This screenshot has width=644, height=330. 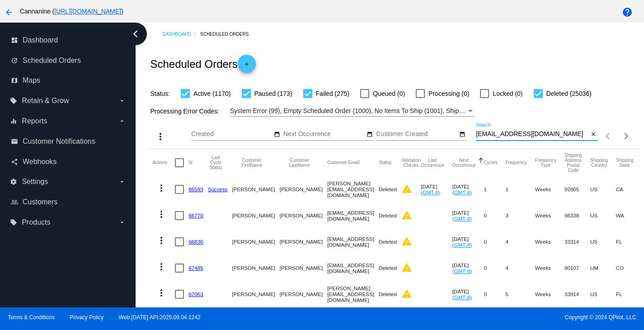 I want to click on button: Next page, so click(x=626, y=137).